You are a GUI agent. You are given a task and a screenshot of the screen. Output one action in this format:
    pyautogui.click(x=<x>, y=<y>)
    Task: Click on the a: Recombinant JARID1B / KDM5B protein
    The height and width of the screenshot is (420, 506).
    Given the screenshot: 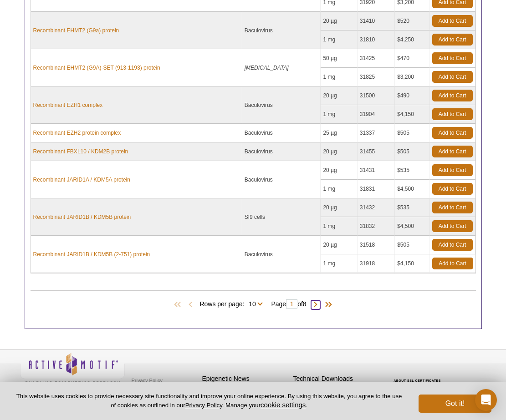 What is the action you would take?
    pyautogui.click(x=82, y=217)
    